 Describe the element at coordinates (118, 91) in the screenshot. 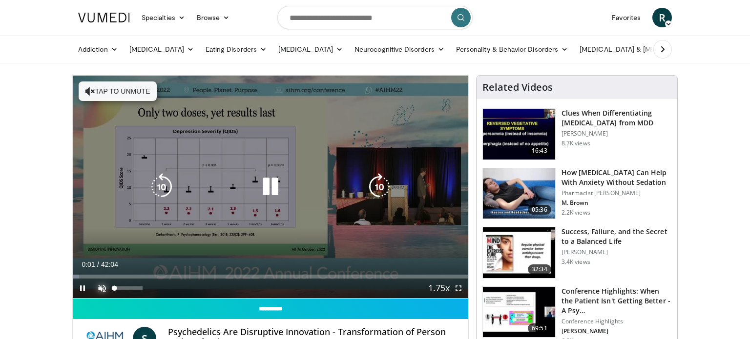

I see `button: Tap to unmute` at that location.